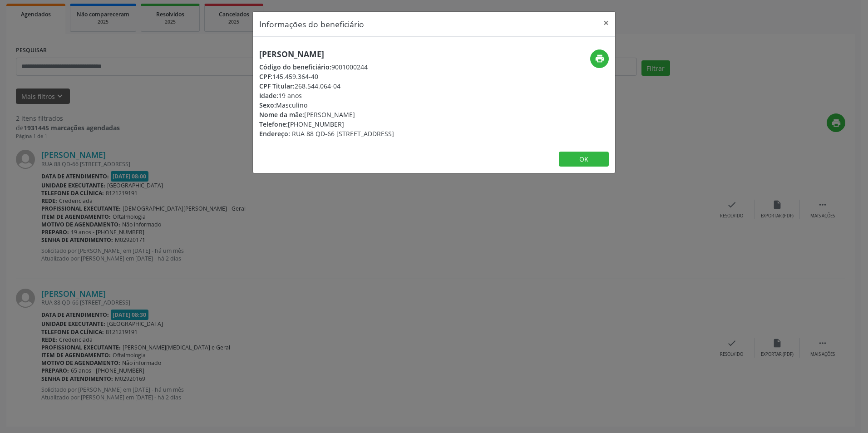 This screenshot has width=868, height=433. What do you see at coordinates (327, 76) in the screenshot?
I see `div: 145.459.364-40` at bounding box center [327, 76].